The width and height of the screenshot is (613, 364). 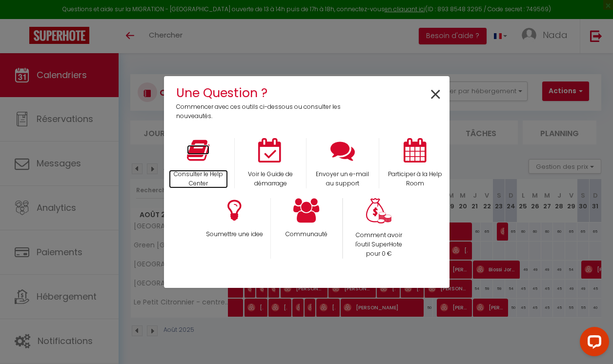 What do you see at coordinates (262, 112) in the screenshot?
I see `p: Commencer avec ces outils ci-dessous ou consulter les nouveautés.` at bounding box center [262, 112].